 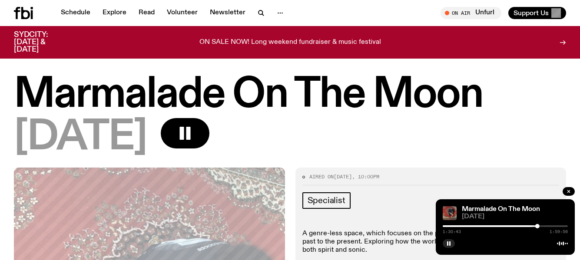 I want to click on a: Schedule, so click(x=76, y=13).